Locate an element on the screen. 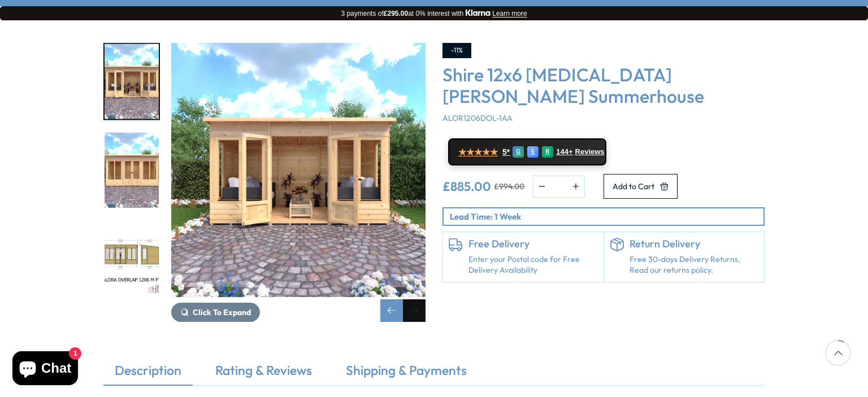  div: 4 / 9 is located at coordinates (132, 170).